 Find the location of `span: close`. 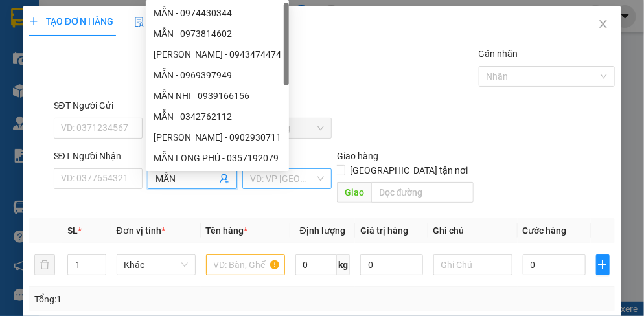

span: close is located at coordinates (603, 24).